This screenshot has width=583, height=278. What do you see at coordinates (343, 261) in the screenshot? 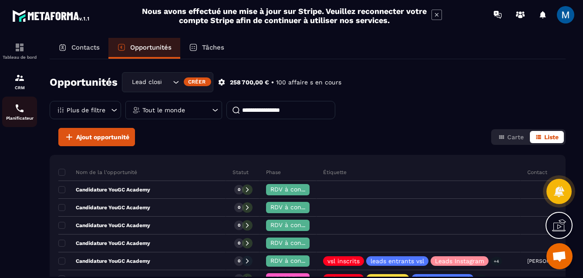
I see `p: vsl inscrits` at bounding box center [343, 261].